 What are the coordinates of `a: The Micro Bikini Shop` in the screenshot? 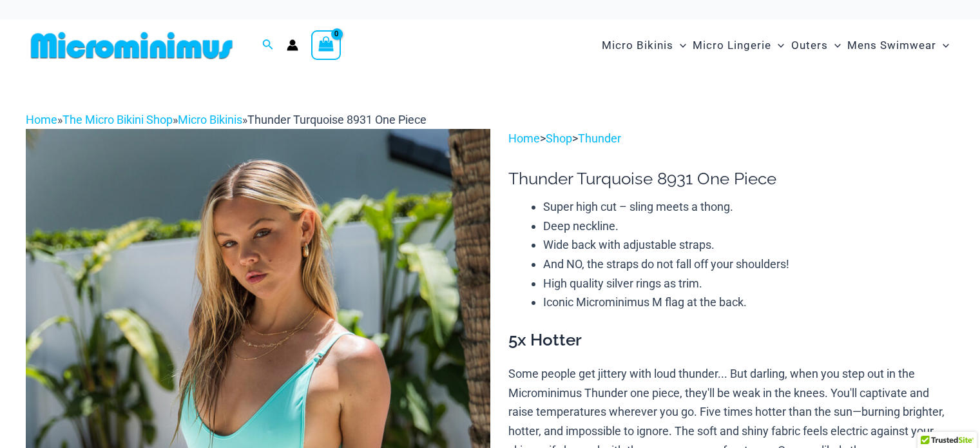 It's located at (117, 119).